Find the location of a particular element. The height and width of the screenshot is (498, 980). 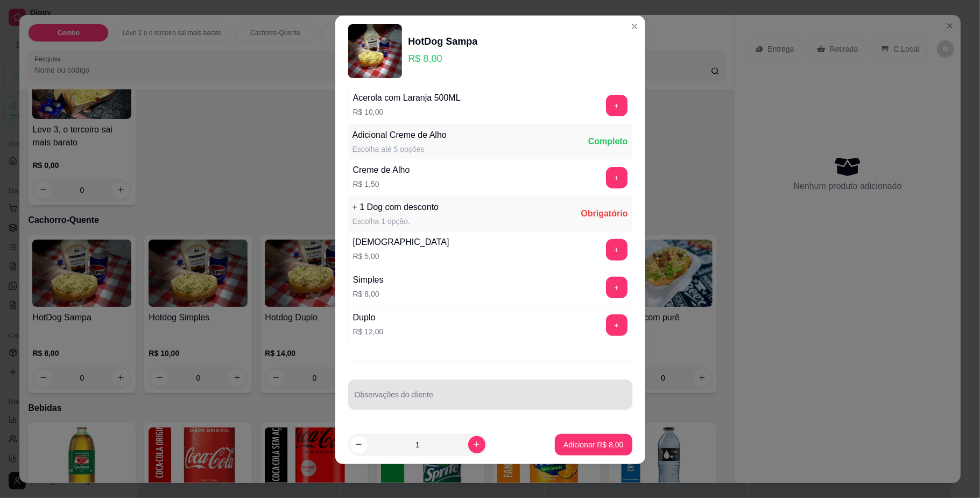

button: Close is located at coordinates (634, 26).